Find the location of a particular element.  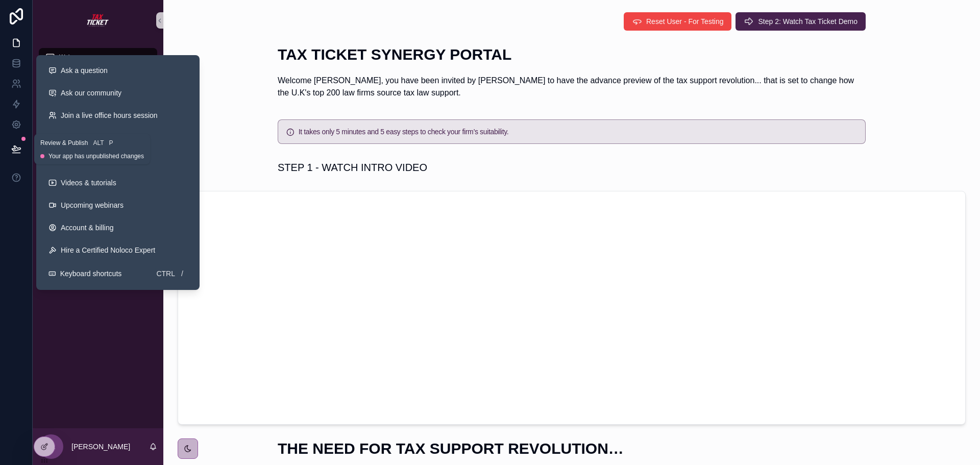

a: Welcome is located at coordinates (98, 57).